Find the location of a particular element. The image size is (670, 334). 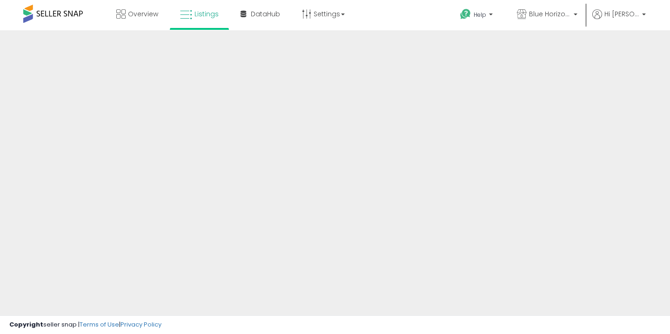

span: Overview is located at coordinates (143, 14).